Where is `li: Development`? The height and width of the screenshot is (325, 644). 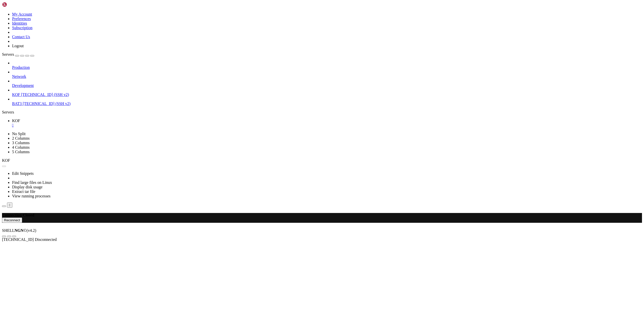 li: Development is located at coordinates (327, 84).